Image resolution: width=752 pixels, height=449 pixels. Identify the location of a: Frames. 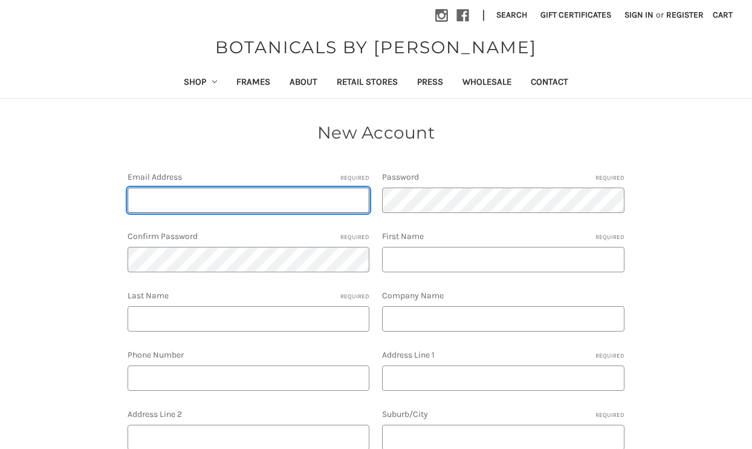
(253, 83).